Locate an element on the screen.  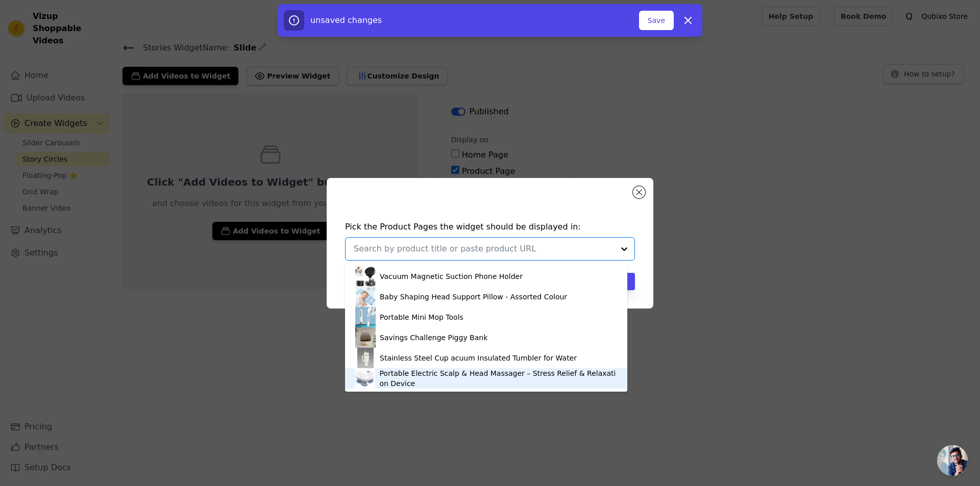
button: Save is located at coordinates (656, 20).